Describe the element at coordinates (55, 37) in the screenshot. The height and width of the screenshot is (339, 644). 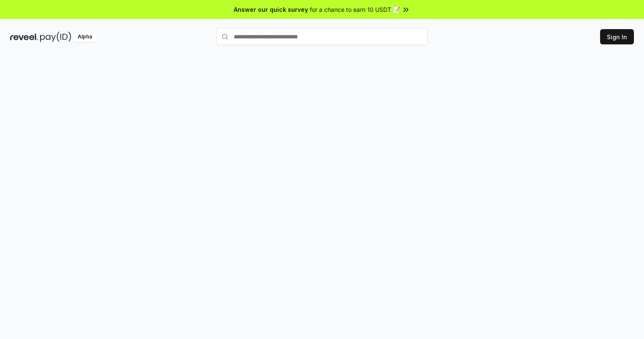
I see `img: pay_id` at that location.